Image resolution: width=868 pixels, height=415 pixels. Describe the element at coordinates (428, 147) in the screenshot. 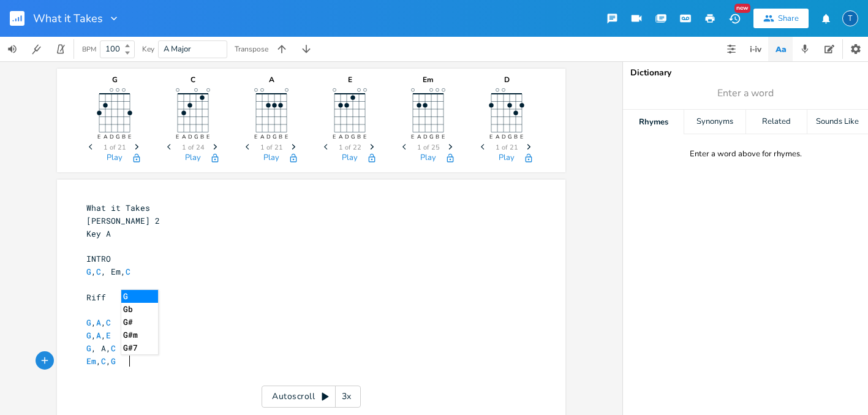

I see `span: 1 of 25` at that location.